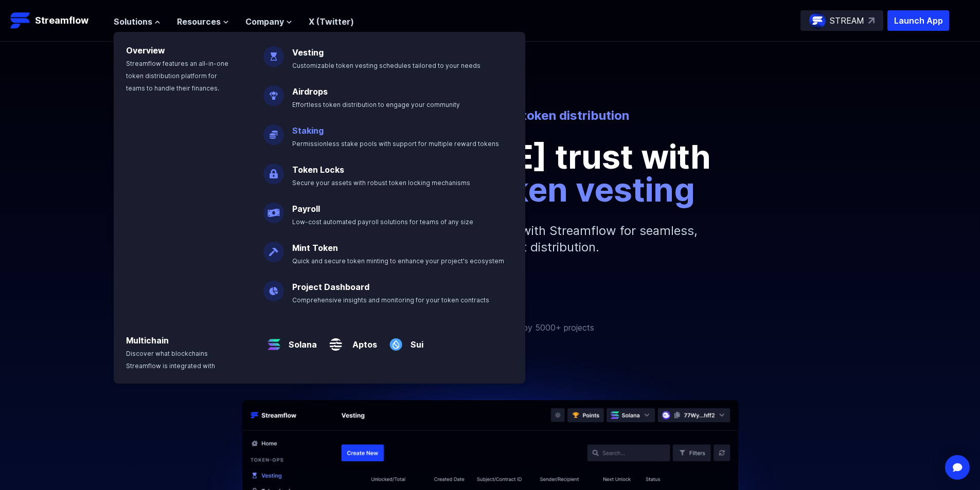 This screenshot has width=980, height=490. What do you see at coordinates (362, 341) in the screenshot?
I see `a: Aptos` at bounding box center [362, 341].